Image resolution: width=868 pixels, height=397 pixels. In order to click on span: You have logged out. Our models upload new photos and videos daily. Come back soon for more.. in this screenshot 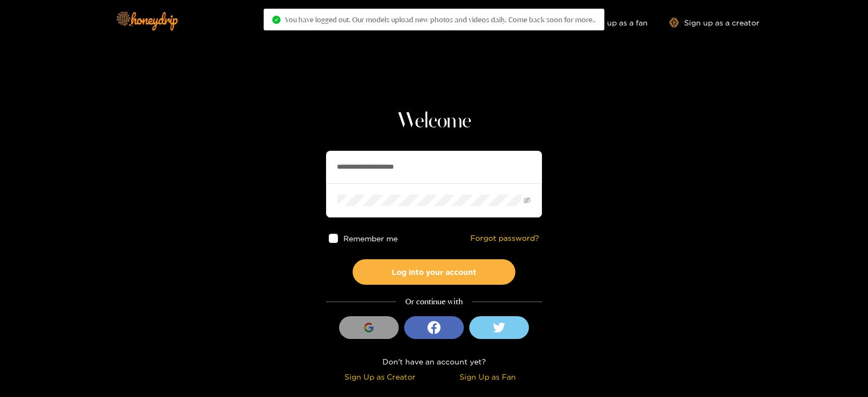, I will do `click(440, 20)`.